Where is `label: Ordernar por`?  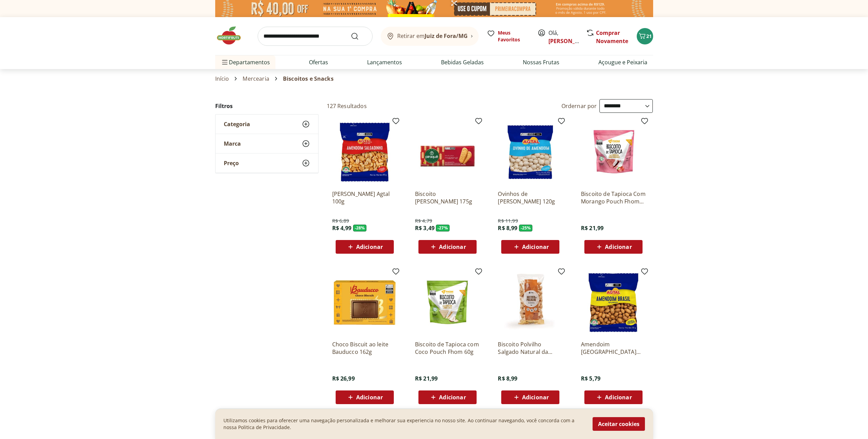 label: Ordernar por is located at coordinates (579, 106).